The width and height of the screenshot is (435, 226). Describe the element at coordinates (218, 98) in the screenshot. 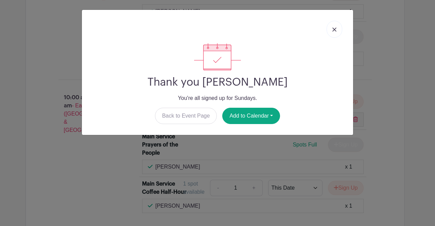

I see `p: You're all signed up for Sundays.` at that location.